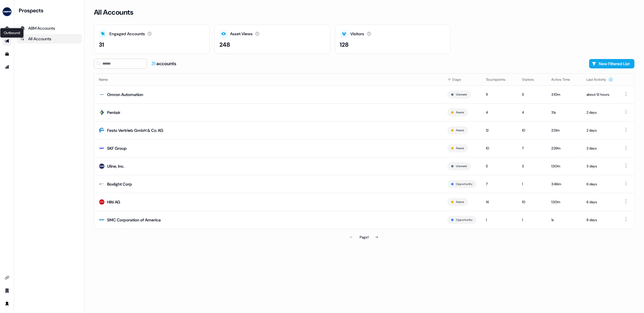 This screenshot has height=313, width=644. I want to click on a: ABM Accounts, so click(49, 28).